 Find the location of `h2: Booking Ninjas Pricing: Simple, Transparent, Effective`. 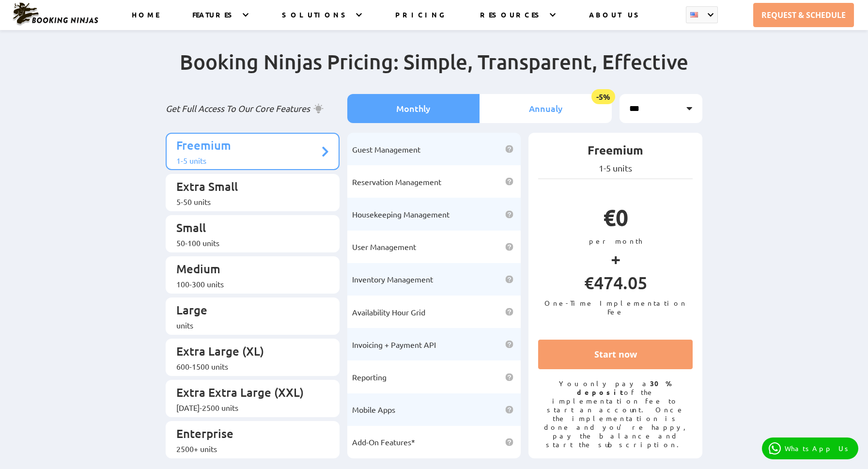

h2: Booking Ninjas Pricing: Simple, Transparent, Effective is located at coordinates (434, 71).